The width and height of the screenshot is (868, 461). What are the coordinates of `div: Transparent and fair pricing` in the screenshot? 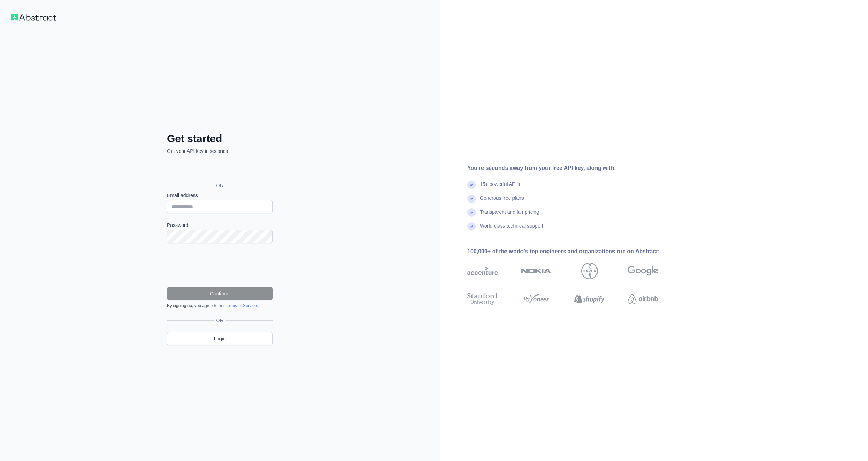 It's located at (509, 215).